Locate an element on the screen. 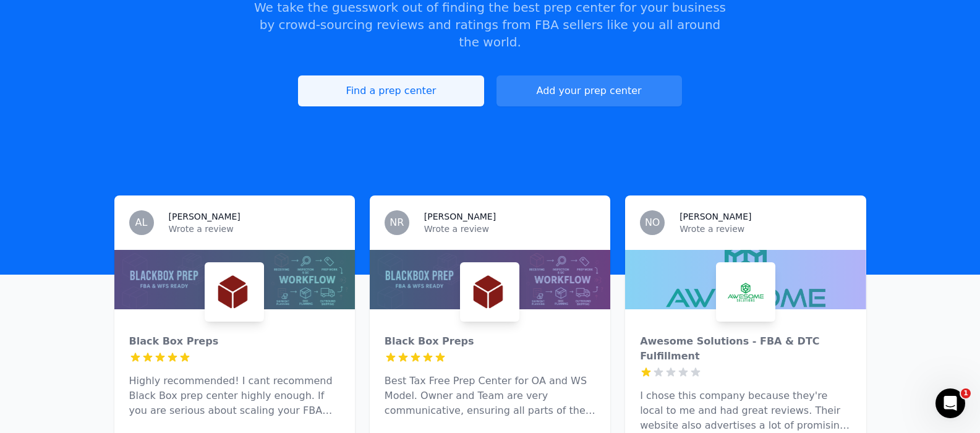 This screenshot has width=980, height=433. a: Add your prep center is located at coordinates (589, 91).